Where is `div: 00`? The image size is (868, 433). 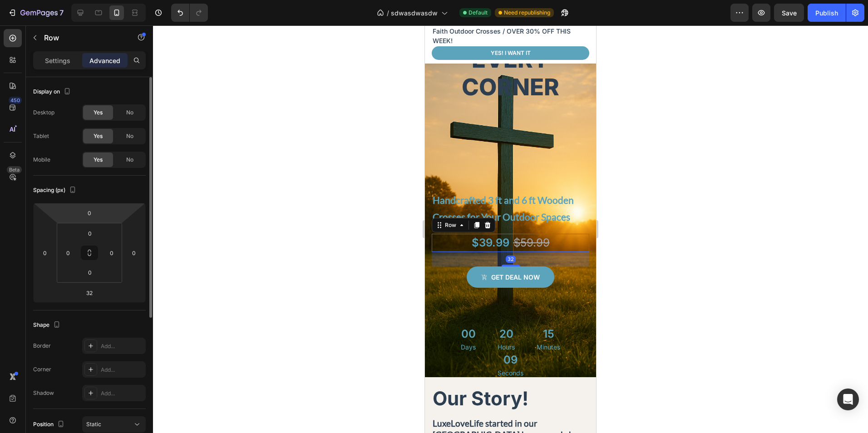
div: 00 is located at coordinates (43, 308).